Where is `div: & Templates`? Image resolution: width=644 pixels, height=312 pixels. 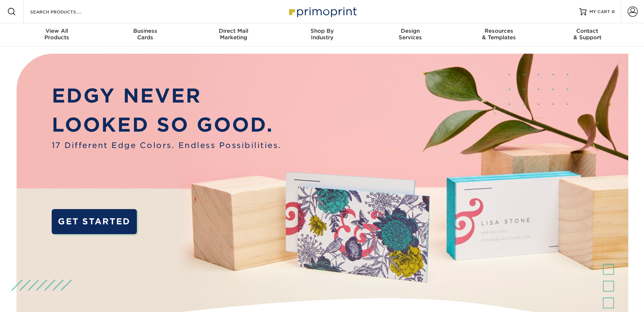
div: & Templates is located at coordinates (498, 34).